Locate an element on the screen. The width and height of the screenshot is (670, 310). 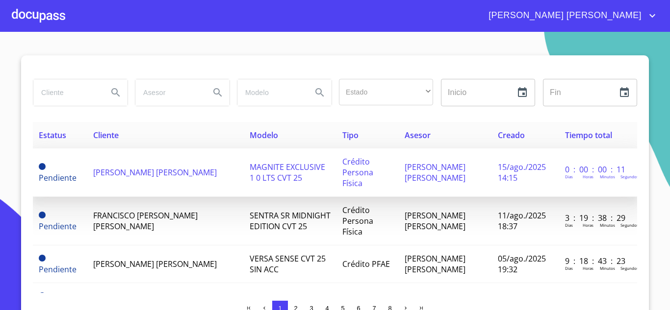
span: Tiempo total is located at coordinates (588, 135).